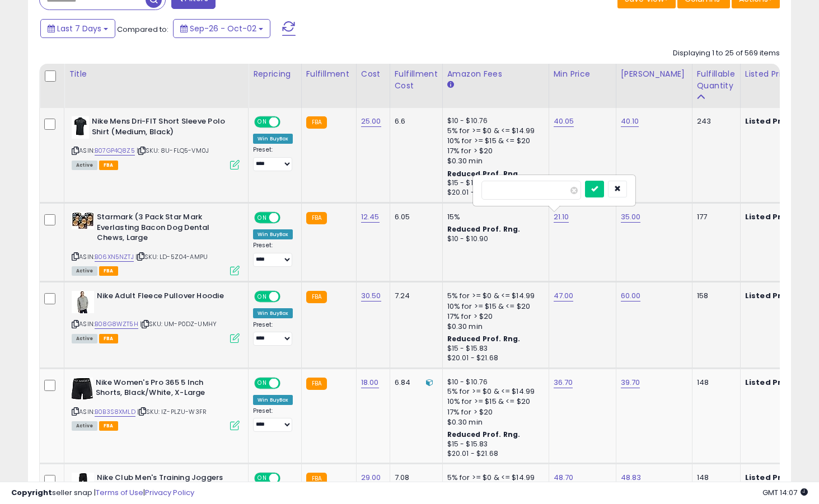 The height and width of the screenshot is (504, 819). I want to click on span: Last 7 Days, so click(79, 28).